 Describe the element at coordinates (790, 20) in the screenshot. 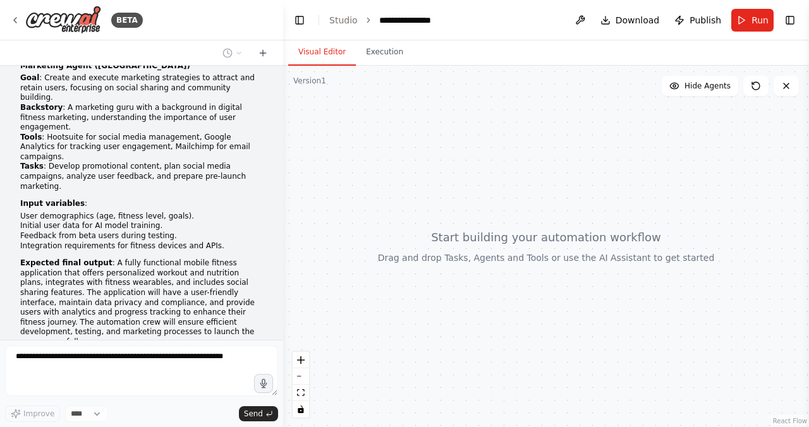

I see `button: Show right sidebar` at that location.